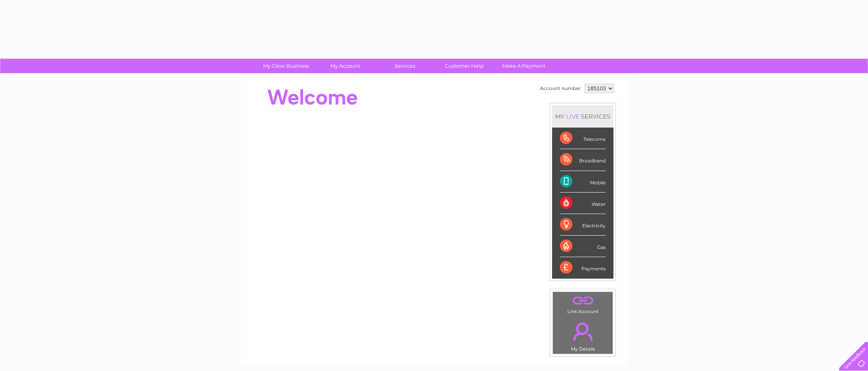  Describe the element at coordinates (523, 66) in the screenshot. I see `a: Make A Payment` at that location.